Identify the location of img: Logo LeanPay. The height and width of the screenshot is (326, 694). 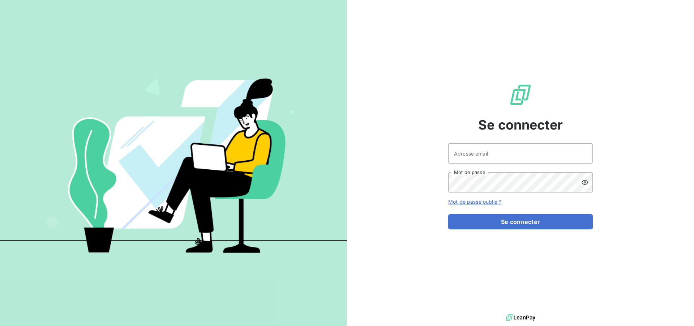
(520, 95).